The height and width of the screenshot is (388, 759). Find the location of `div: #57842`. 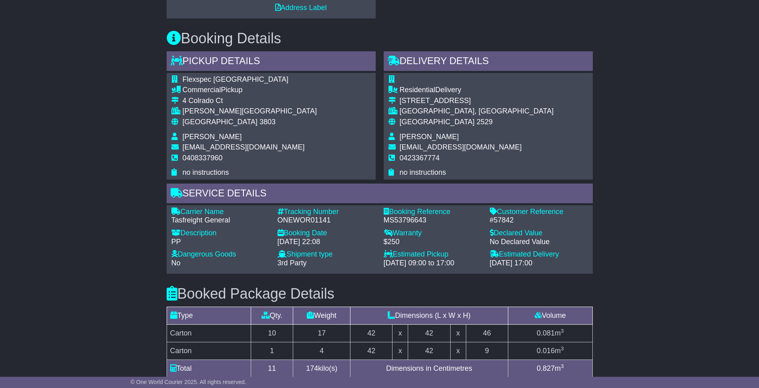

div: #57842 is located at coordinates (539, 220).